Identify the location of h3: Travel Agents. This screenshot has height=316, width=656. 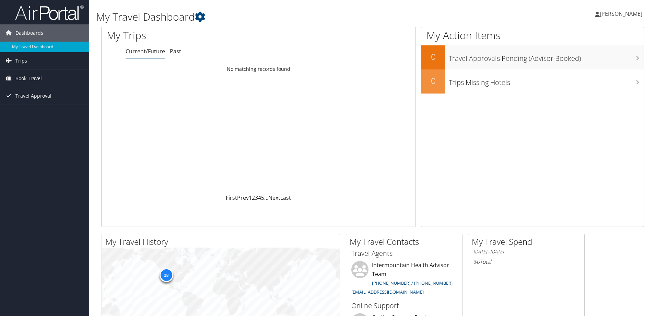
(404, 253).